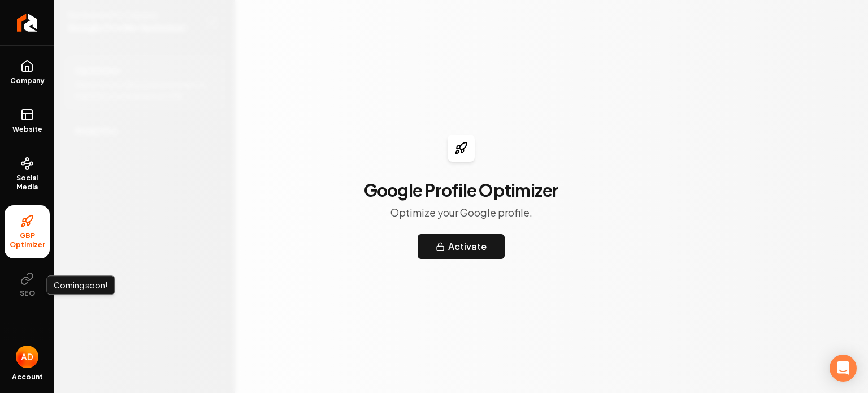 The width and height of the screenshot is (868, 393). I want to click on img: Rebolt Logo, so click(27, 23).